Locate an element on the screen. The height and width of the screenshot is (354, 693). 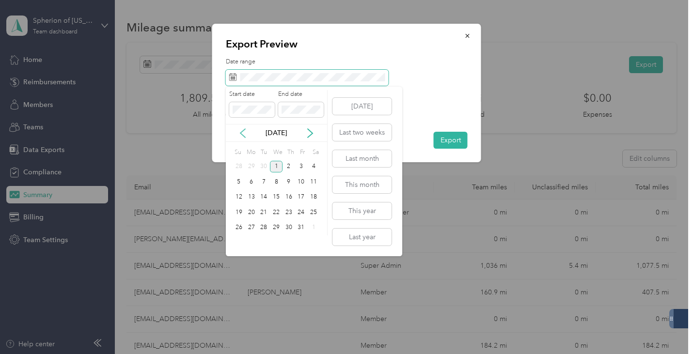
label: Start date is located at coordinates (252, 94).